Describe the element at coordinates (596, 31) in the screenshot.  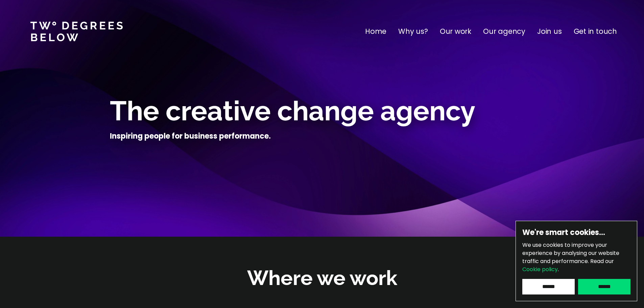
I see `p: Get in touch` at that location.